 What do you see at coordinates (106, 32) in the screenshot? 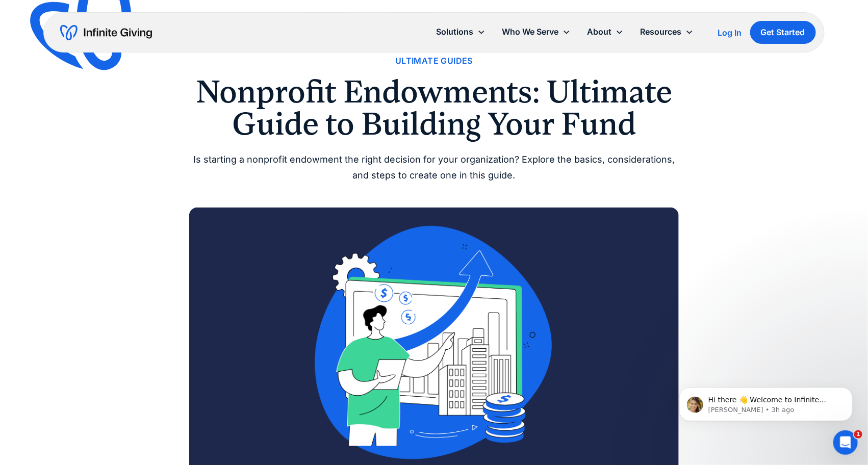
I see `a: home` at bounding box center [106, 32].